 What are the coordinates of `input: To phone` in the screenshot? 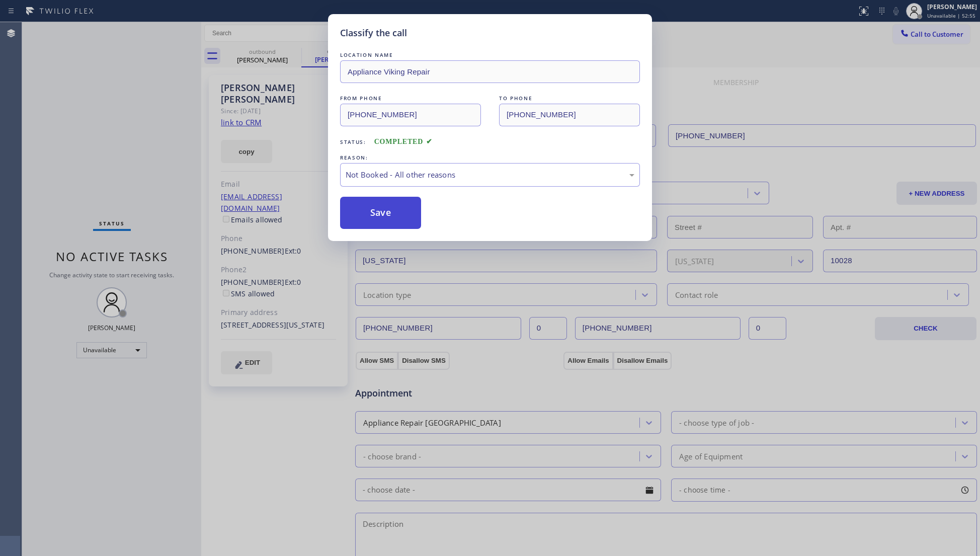 It's located at (570, 114).